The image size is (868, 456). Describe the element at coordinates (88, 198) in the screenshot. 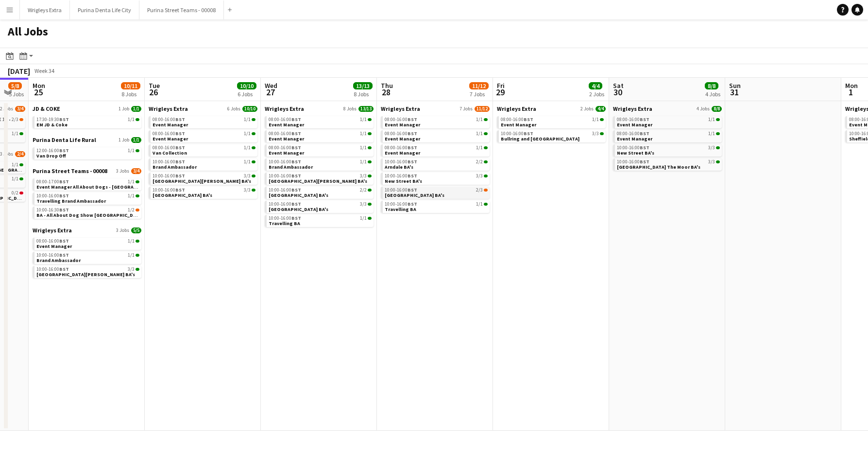

I see `a: 10:00-16:00BST1/1Travelling Brand Ambassador` at that location.